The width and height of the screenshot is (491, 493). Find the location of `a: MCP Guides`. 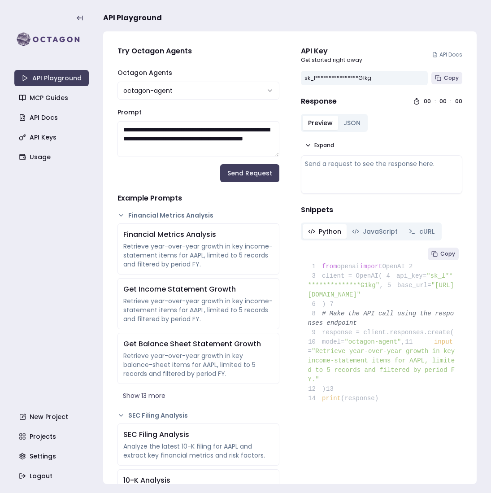

a: MCP Guides is located at coordinates (52, 98).